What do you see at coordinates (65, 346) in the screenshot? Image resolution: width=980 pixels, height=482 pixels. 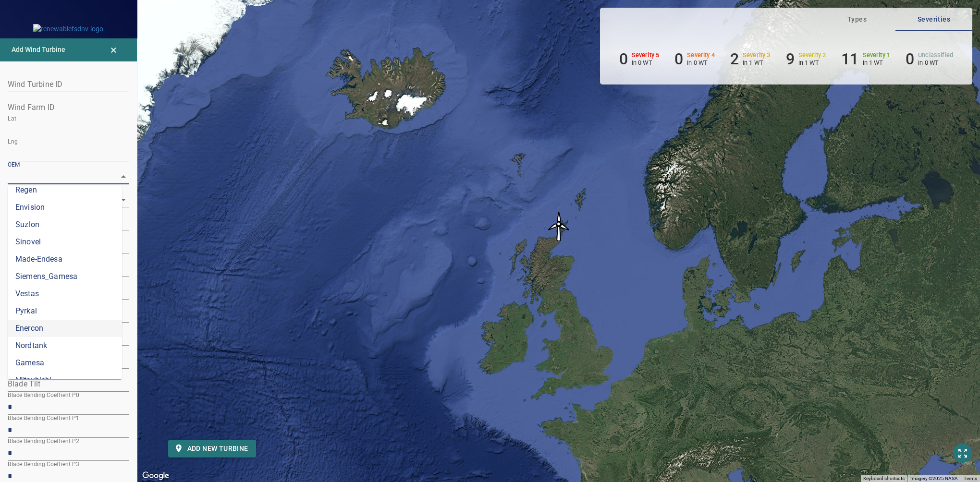 I see `li: Nordtank` at bounding box center [65, 346].